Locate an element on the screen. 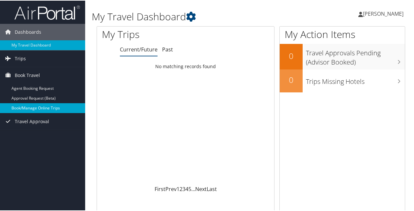 This screenshot has width=414, height=211. span: Travel Approval is located at coordinates (32, 121).